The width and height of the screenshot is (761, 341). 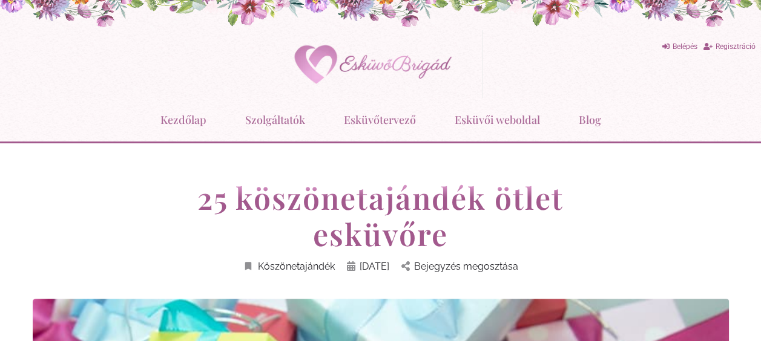 What do you see at coordinates (289, 266) in the screenshot?
I see `a: Köszönetajándék` at bounding box center [289, 266].